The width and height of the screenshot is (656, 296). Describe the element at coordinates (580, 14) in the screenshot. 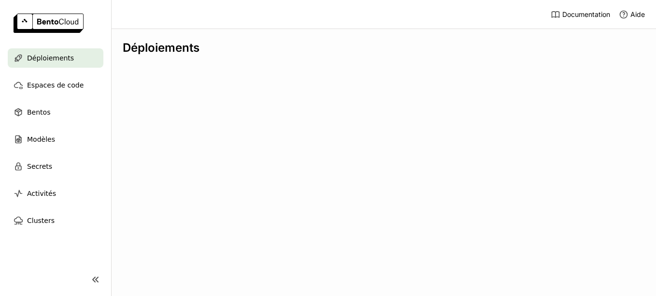

I see `a: Documentation` at that location.